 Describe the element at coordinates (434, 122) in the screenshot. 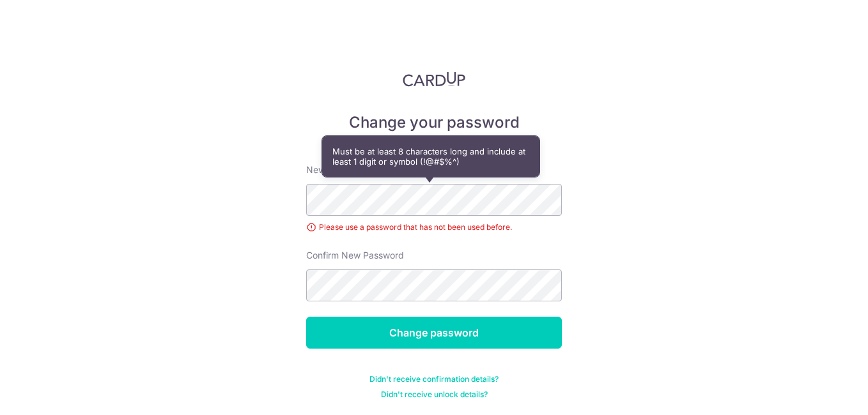

I see `h5: Change your password` at that location.